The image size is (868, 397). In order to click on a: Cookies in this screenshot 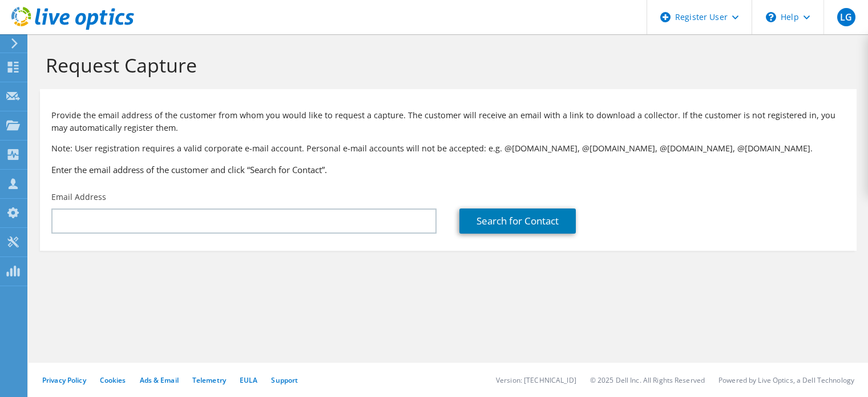, I will do `click(113, 379)`.